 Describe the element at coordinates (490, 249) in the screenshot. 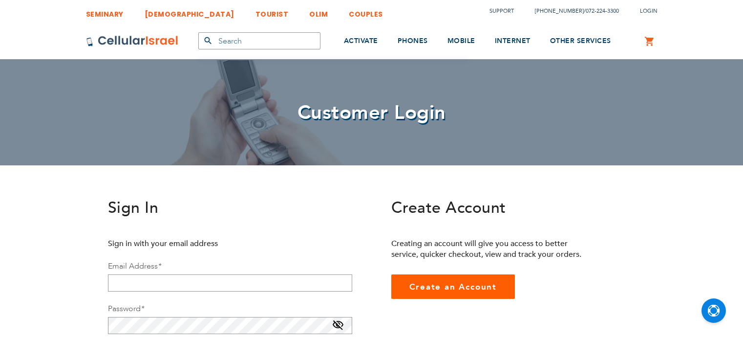

I see `p: Creating an account will give you access to better service, quicker checkout, view and track your...` at that location.